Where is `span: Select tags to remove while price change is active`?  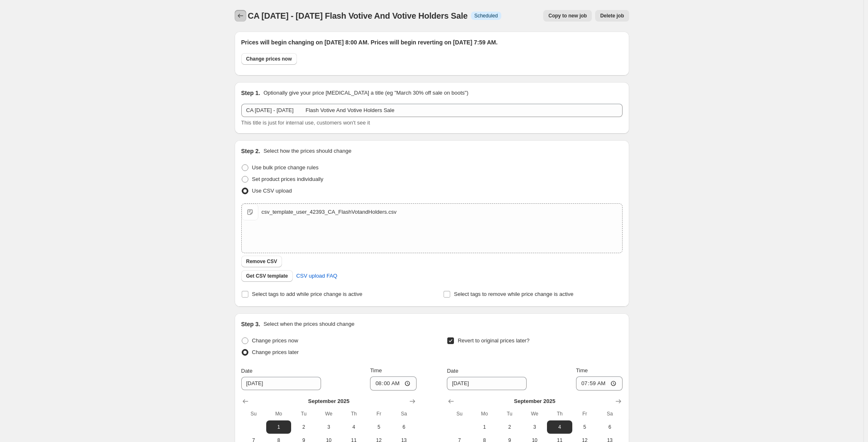 span: Select tags to remove while price change is active is located at coordinates (514, 294).